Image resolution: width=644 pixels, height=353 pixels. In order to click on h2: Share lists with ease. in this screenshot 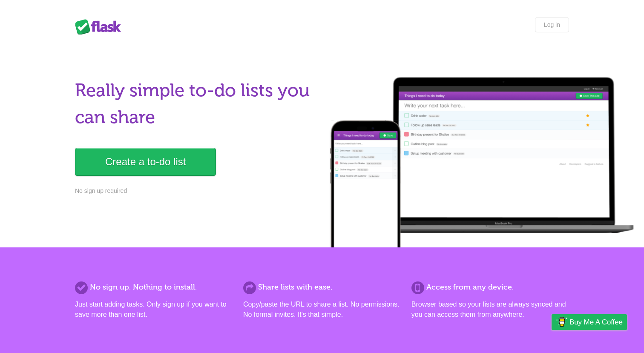, I will do `click(322, 287)`.